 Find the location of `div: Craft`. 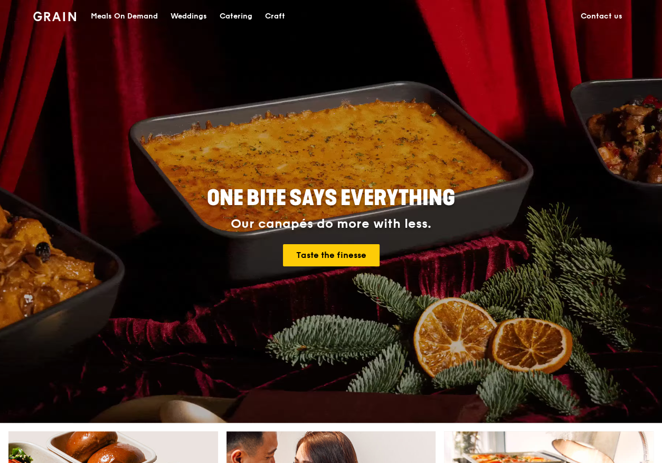

div: Craft is located at coordinates (275, 16).